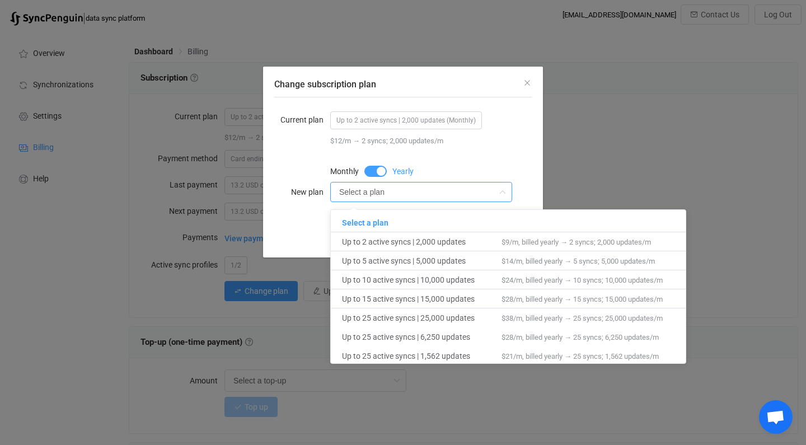 This screenshot has height=445, width=806. I want to click on span: $28/m, billed yearly → 15 syncs; 15,000 updates/m, so click(582, 299).